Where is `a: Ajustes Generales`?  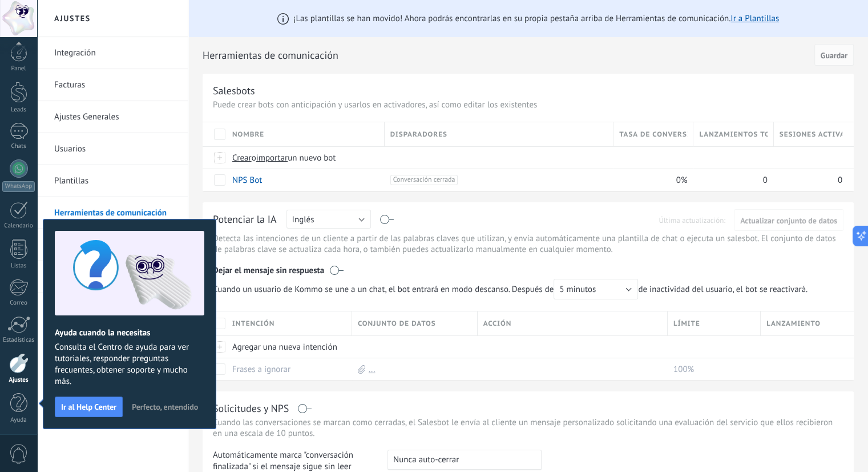 a: Ajustes Generales is located at coordinates (115, 117).